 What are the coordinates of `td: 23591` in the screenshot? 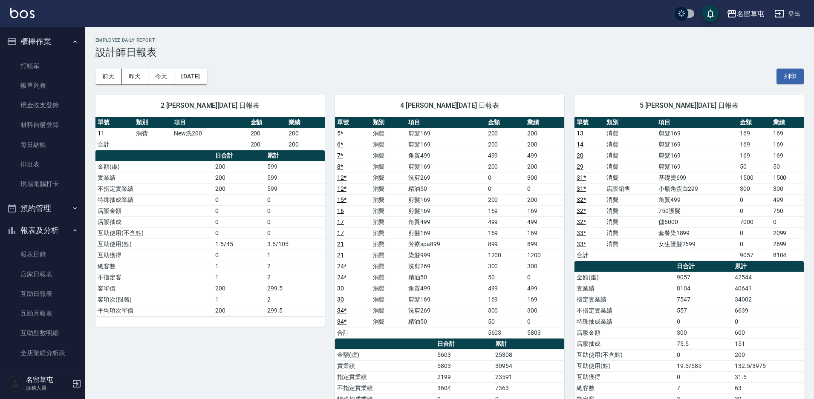 It's located at (528, 377).